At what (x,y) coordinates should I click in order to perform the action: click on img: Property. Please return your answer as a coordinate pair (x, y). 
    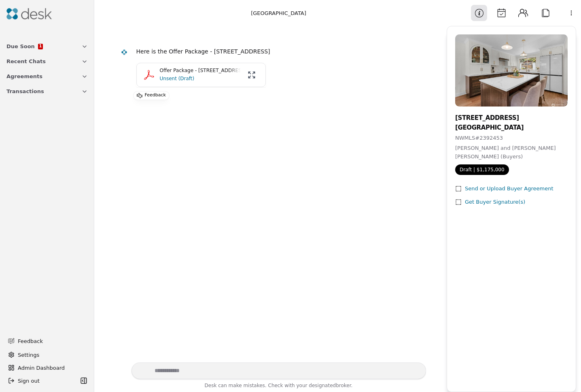
    Looking at the image, I should click on (511, 70).